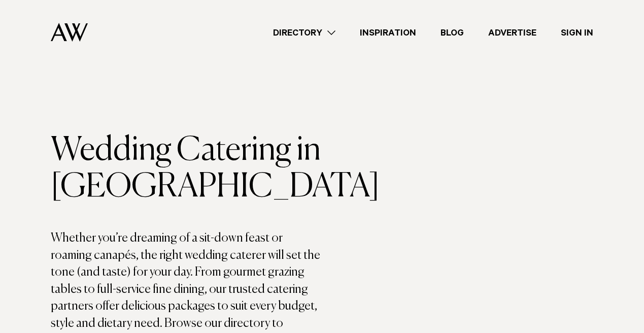  I want to click on a: Sign In, so click(577, 33).